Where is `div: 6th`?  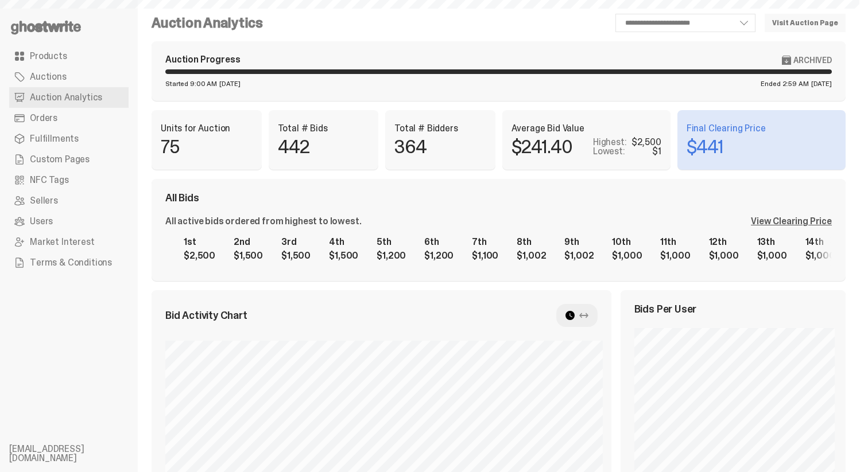
div: 6th is located at coordinates (438, 243).